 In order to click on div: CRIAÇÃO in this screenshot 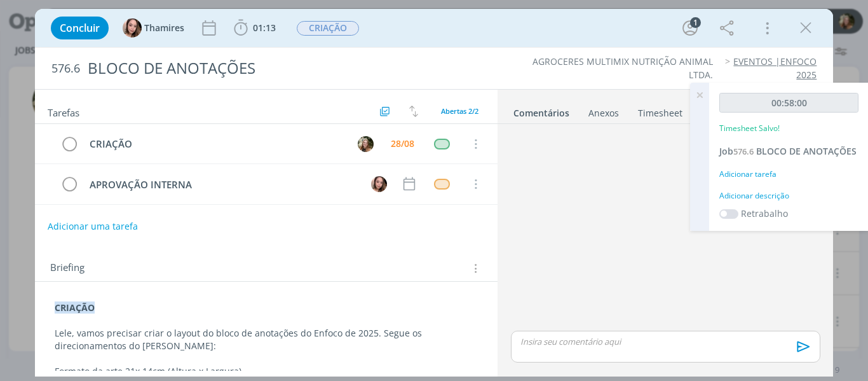, I will do `click(215, 144)`.